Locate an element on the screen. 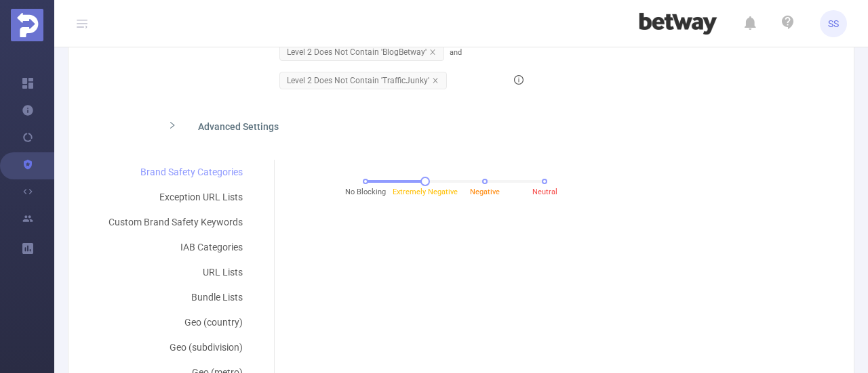 The image size is (868, 373). img: Protected Media is located at coordinates (27, 25).